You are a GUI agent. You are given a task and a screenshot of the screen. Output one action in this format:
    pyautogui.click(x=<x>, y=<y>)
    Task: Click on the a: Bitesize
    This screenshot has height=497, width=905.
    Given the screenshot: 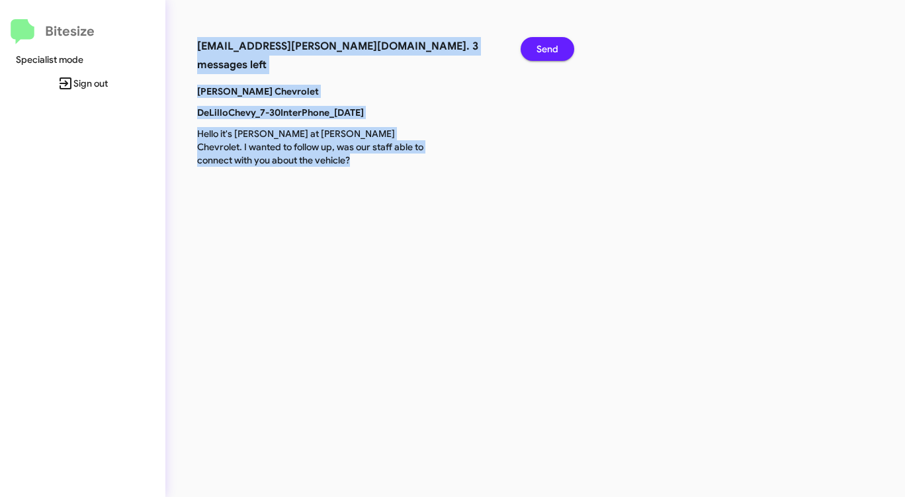 What is the action you would take?
    pyautogui.click(x=52, y=32)
    